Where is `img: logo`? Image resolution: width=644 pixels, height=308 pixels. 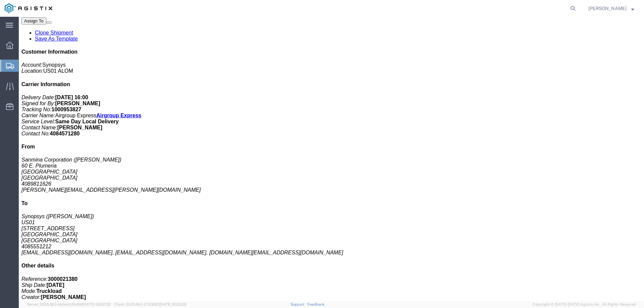 img: logo is located at coordinates (29, 8).